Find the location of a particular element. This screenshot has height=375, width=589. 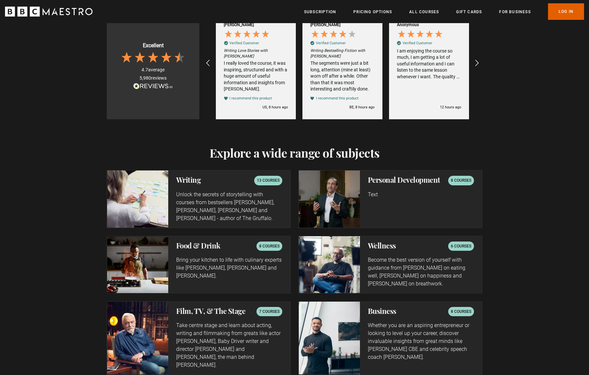

a: Subscription is located at coordinates (320, 12).